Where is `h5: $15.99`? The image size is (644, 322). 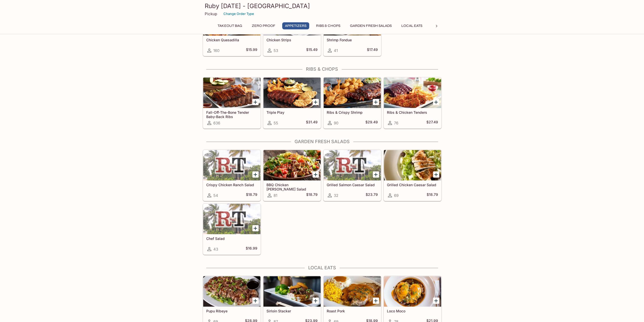
h5: $15.99 is located at coordinates (252, 51).